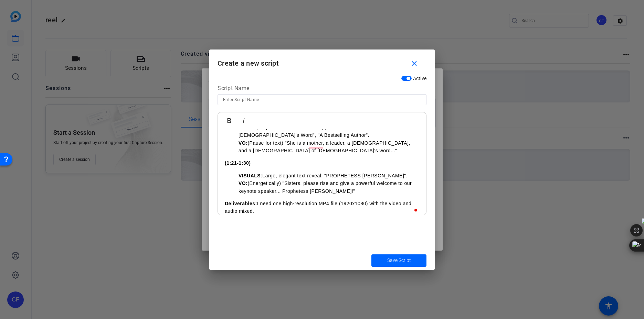 This screenshot has width=644, height=319. What do you see at coordinates (399, 260) in the screenshot?
I see `span: Save Script` at bounding box center [399, 260].